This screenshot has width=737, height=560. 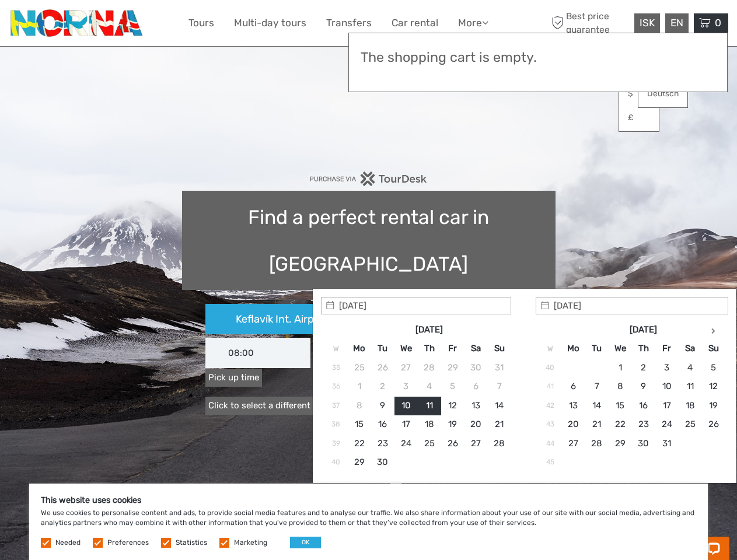 What do you see at coordinates (258, 353) in the screenshot?
I see `input: Pick up time` at bounding box center [258, 353].